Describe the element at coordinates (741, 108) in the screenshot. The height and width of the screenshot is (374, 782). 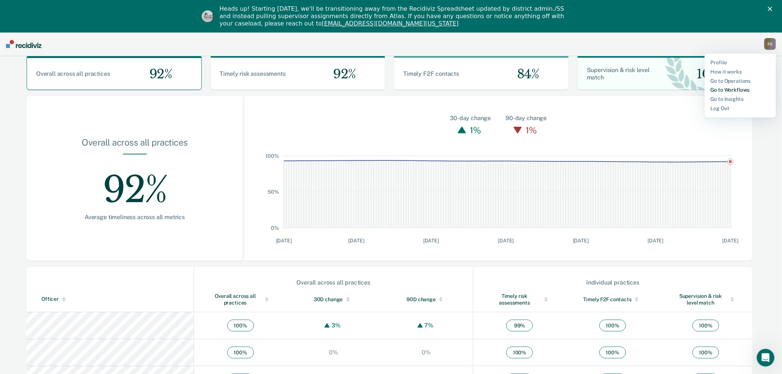
I see `a: Log Out` at that location.